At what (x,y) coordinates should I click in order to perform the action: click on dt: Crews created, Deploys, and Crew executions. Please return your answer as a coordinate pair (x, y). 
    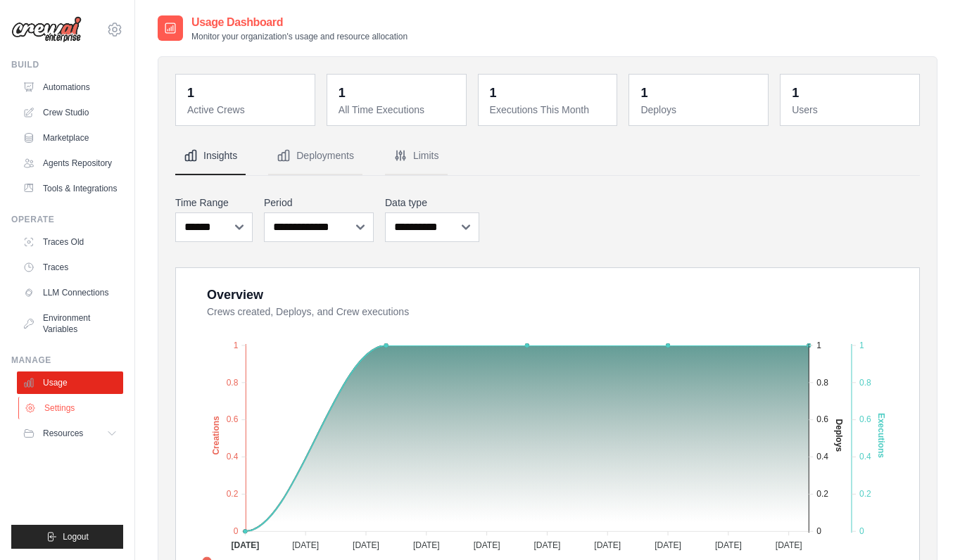
    Looking at the image, I should click on (554, 311).